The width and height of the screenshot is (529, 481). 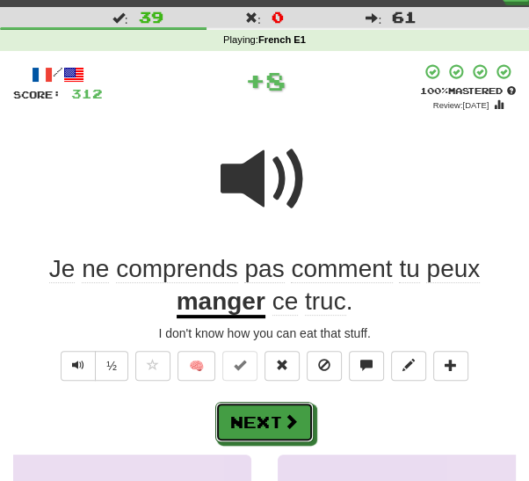 What do you see at coordinates (87, 93) in the screenshot?
I see `span: 312` at bounding box center [87, 93].